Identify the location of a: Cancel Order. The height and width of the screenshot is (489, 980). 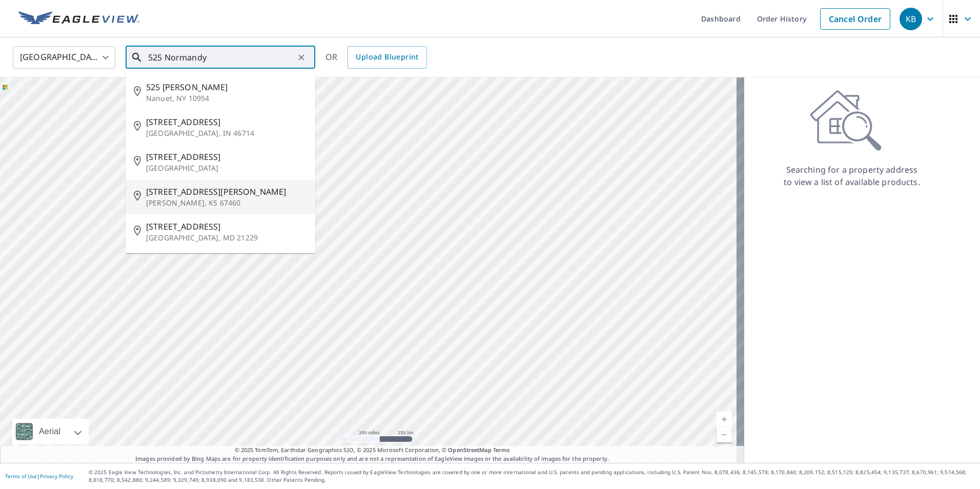
(855, 19).